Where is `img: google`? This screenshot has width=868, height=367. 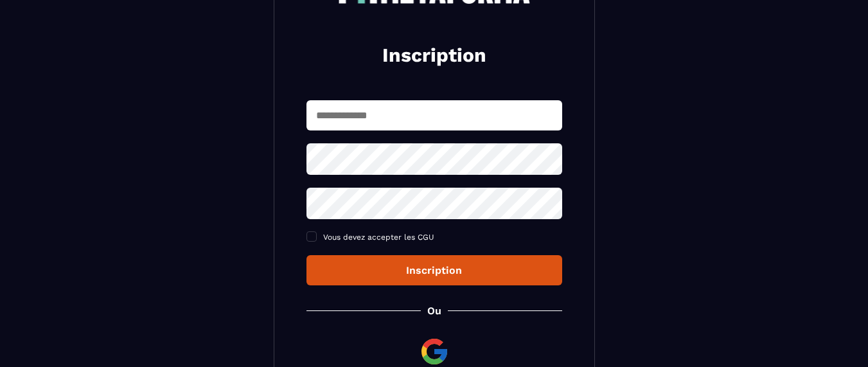 img: google is located at coordinates (434, 352).